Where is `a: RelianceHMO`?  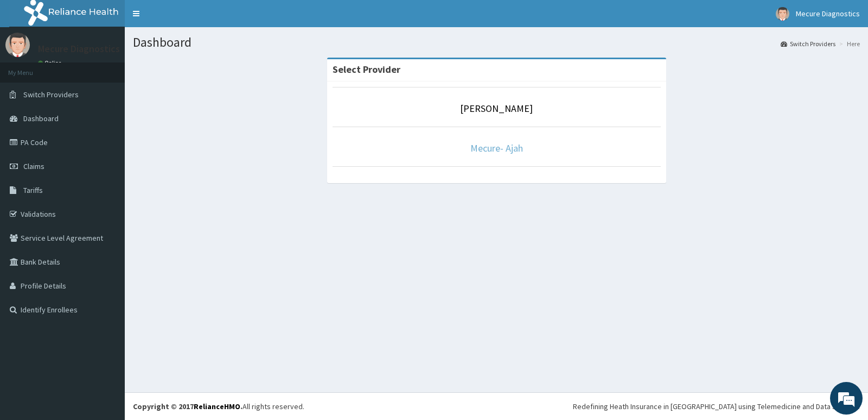 a: RelianceHMO is located at coordinates (217, 406).